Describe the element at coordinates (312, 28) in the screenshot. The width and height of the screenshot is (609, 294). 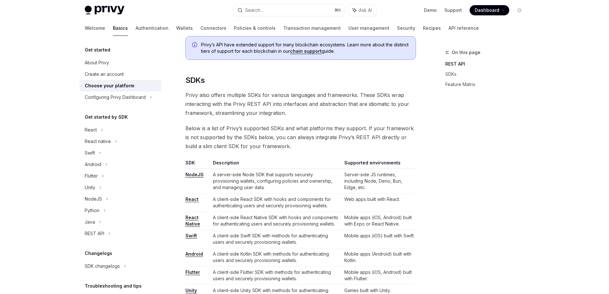
I see `a: Transaction management` at that location.